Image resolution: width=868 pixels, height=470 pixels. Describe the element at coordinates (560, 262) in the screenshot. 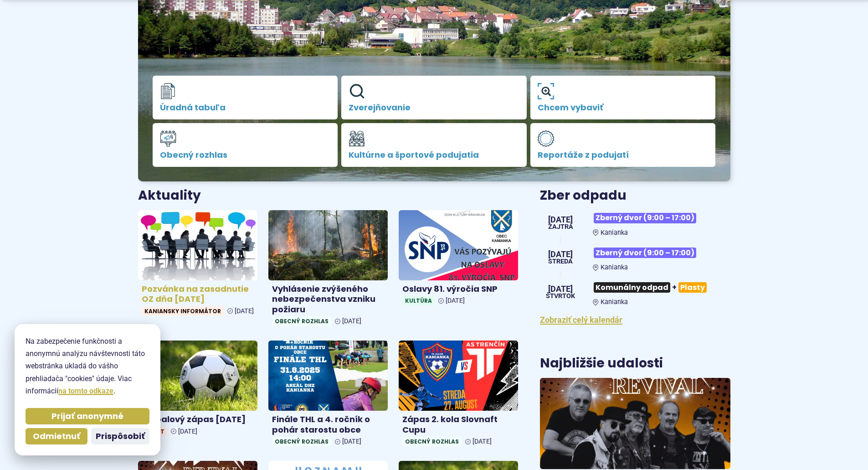

I see `span: streda` at that location.